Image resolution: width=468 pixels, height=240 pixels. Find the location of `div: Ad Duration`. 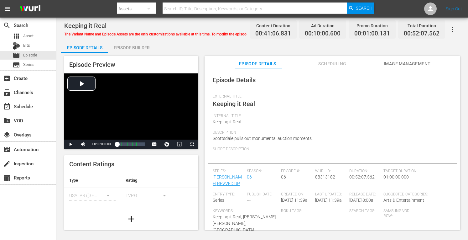

div: Ad Duration is located at coordinates (323, 26).